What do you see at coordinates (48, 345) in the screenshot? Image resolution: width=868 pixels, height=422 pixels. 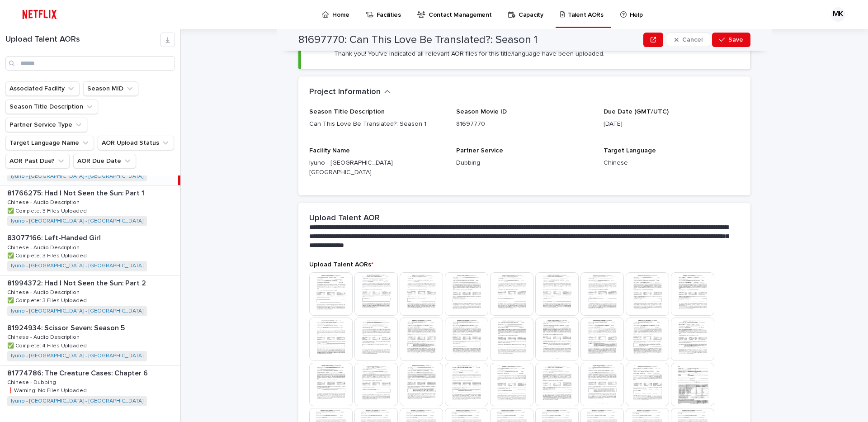 I see `p: ✅ Complete: 4 Files Uploaded` at bounding box center [48, 345].